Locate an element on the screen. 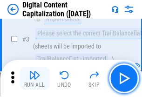 The width and height of the screenshot is (142, 97). div: Import Sheet is located at coordinates (63, 19).